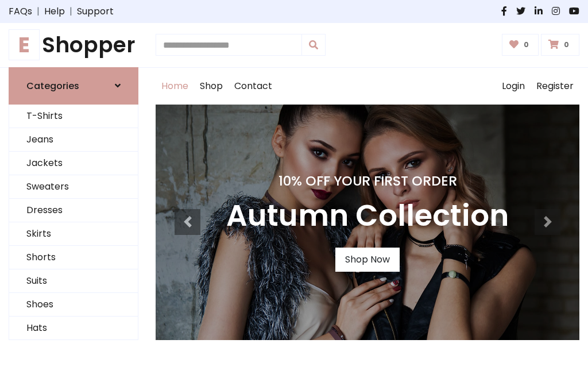  What do you see at coordinates (211, 86) in the screenshot?
I see `a: Shop` at bounding box center [211, 86].